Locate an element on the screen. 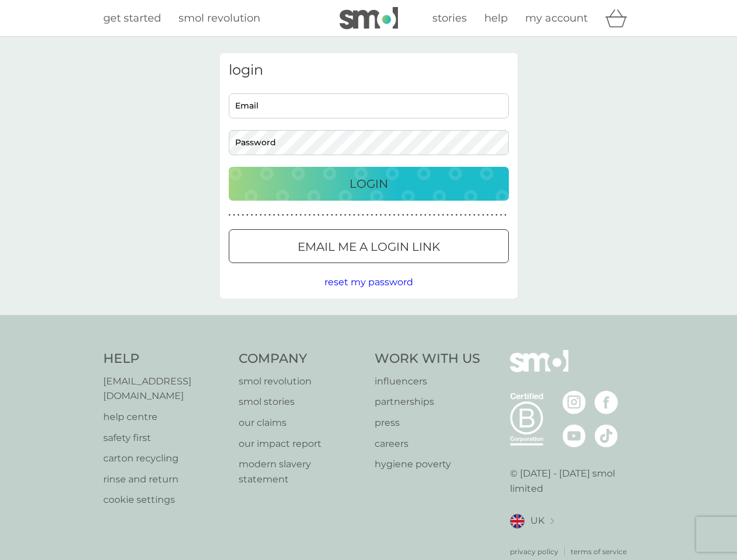 The image size is (737, 560). h4: Work With Us is located at coordinates (427, 359).